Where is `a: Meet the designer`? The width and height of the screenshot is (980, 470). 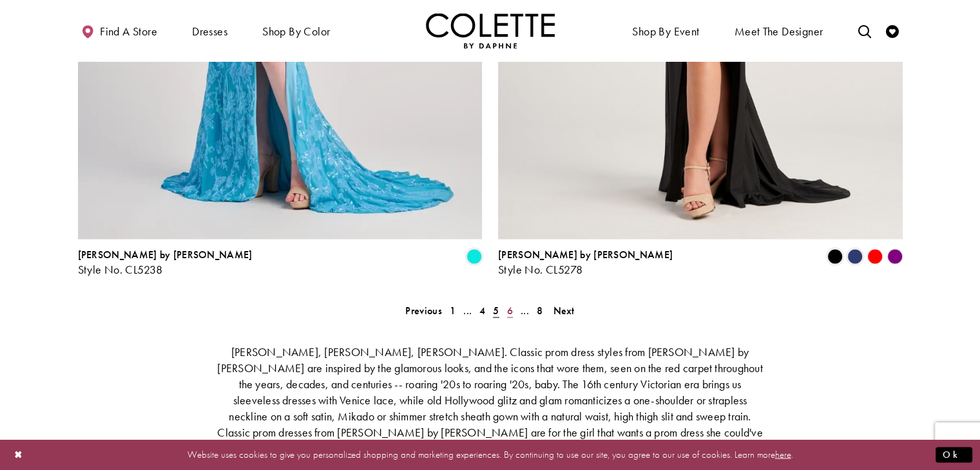 a: Meet the designer is located at coordinates (779, 30).